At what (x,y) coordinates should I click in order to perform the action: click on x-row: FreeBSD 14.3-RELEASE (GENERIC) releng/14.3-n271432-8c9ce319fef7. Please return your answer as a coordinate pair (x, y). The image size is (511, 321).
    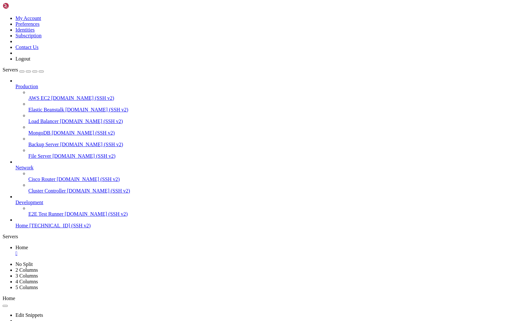
    Looking at the image, I should click on (215, 22).